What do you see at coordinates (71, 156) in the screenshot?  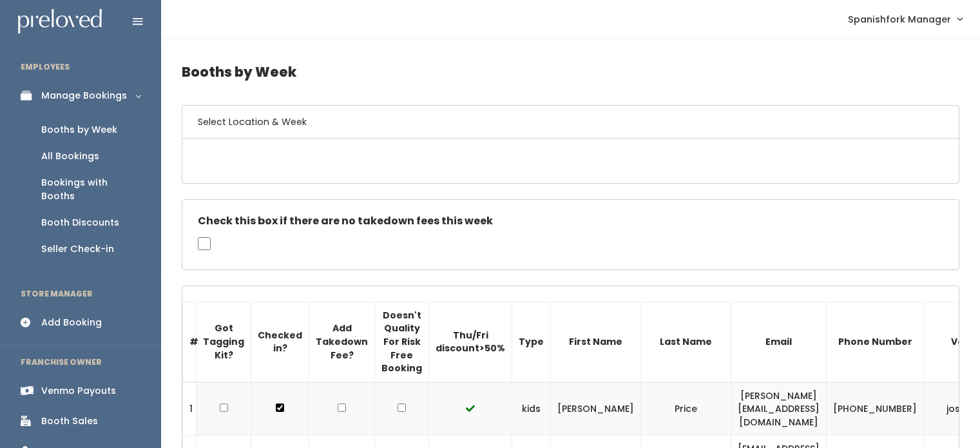 I see `div: All Bookings` at bounding box center [71, 156].